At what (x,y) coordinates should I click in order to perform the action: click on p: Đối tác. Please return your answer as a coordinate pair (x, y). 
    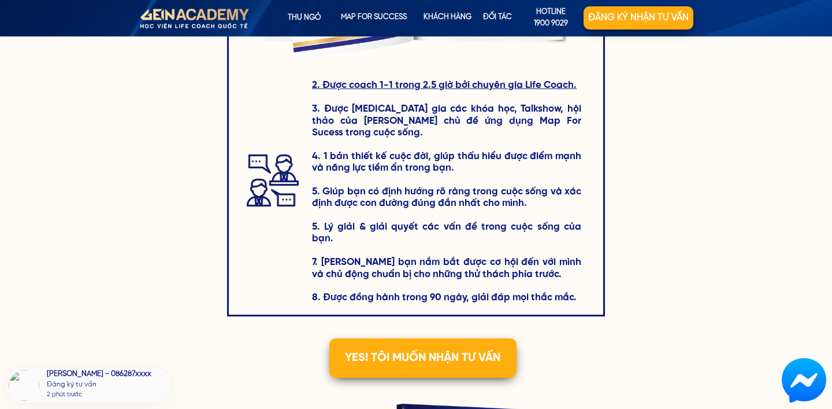
    Looking at the image, I should click on (497, 18).